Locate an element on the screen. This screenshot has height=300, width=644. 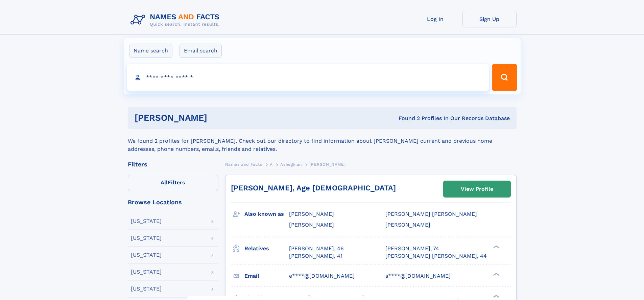
a: Names and Facts is located at coordinates (244, 164).